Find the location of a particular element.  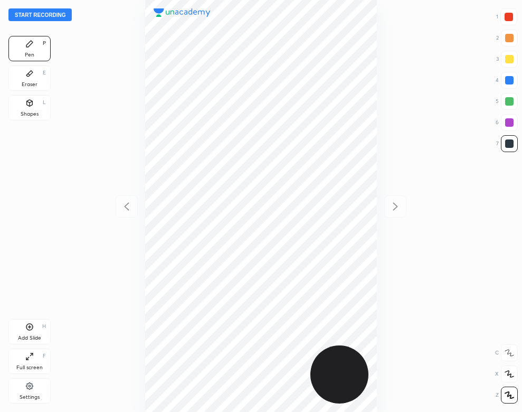

div: C is located at coordinates (506, 353).